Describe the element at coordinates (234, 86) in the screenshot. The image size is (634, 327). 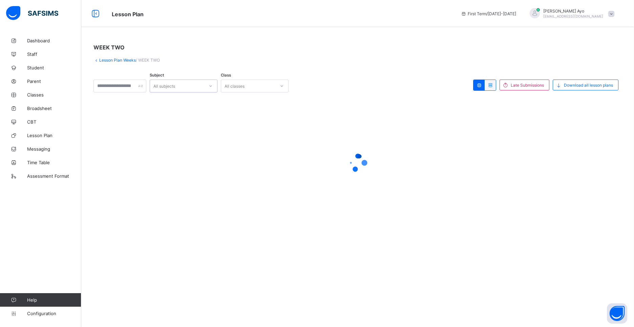
I see `div: All classes` at that location.